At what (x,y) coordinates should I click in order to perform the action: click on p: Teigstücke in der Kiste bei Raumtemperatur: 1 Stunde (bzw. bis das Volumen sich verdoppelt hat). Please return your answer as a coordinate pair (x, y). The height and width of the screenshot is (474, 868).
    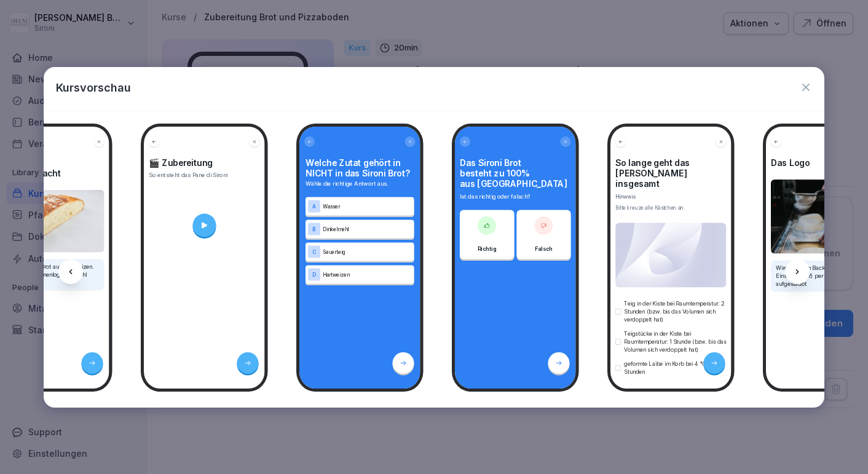
    Looking at the image, I should click on (675, 341).